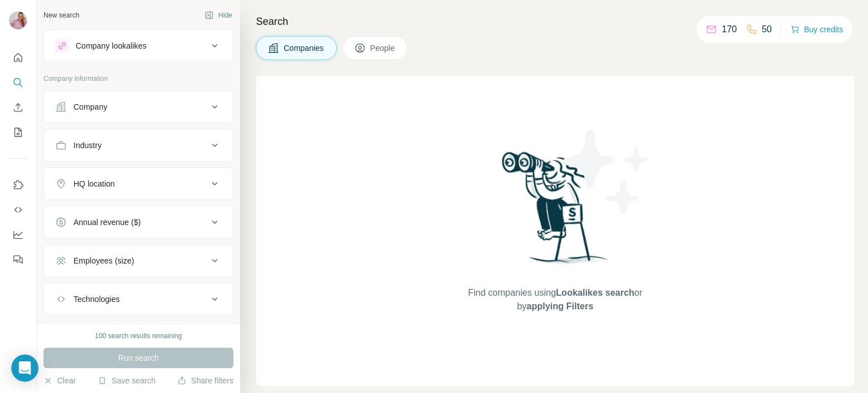 Image resolution: width=868 pixels, height=393 pixels. What do you see at coordinates (218, 15) in the screenshot?
I see `button: Hide` at bounding box center [218, 15].